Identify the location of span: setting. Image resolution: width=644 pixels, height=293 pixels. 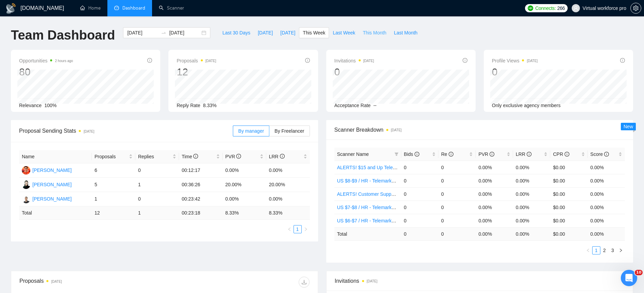
(636, 8).